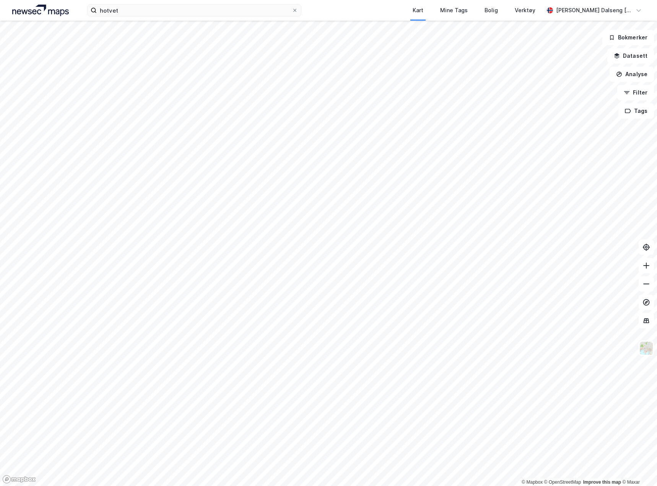 The height and width of the screenshot is (486, 657). What do you see at coordinates (418, 10) in the screenshot?
I see `div: Kart` at bounding box center [418, 10].